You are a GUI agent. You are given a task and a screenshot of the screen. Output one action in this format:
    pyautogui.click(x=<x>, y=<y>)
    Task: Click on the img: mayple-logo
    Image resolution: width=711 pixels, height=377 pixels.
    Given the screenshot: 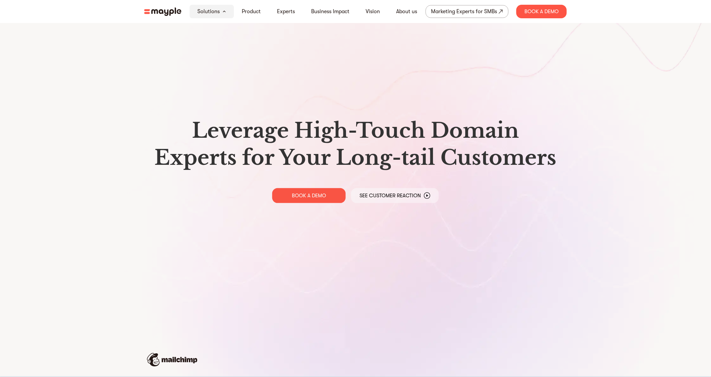 What is the action you would take?
    pyautogui.click(x=163, y=12)
    